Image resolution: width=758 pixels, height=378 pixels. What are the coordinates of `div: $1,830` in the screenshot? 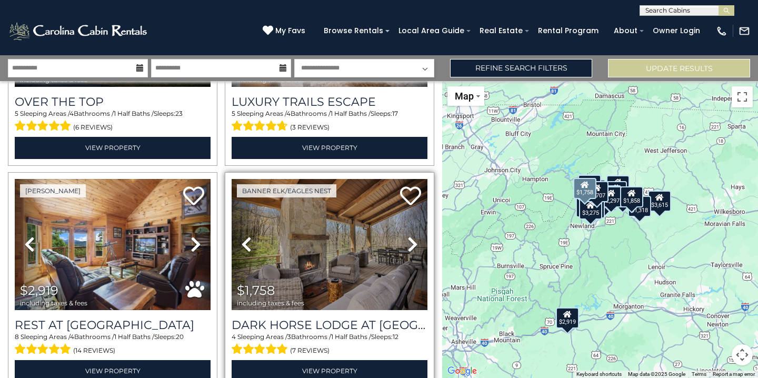 It's located at (588, 207).